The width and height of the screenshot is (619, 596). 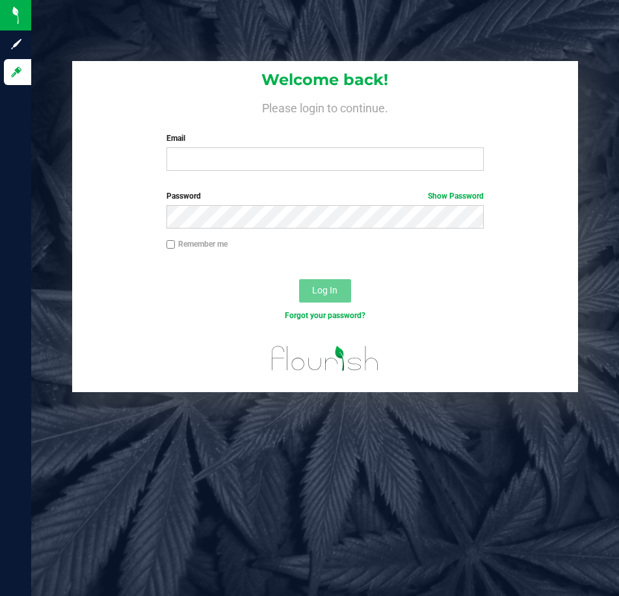 I want to click on a: Forgot your password?, so click(x=325, y=316).